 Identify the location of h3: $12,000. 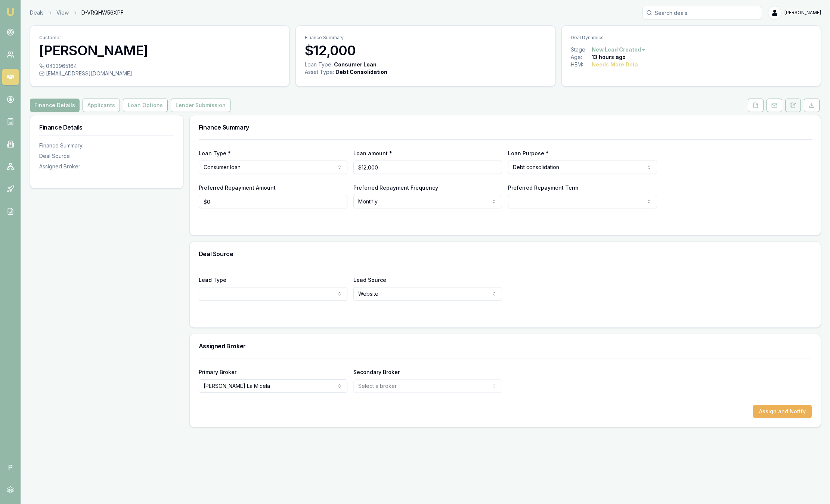
(425, 51).